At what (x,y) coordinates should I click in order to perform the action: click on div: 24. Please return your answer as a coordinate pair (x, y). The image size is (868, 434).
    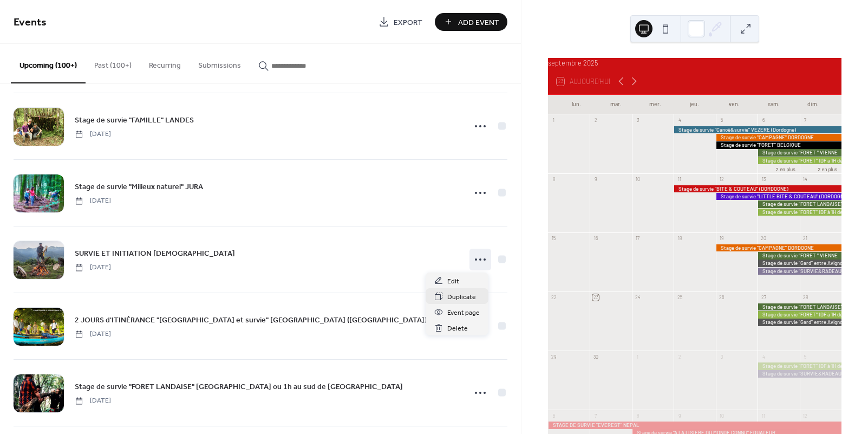
    Looking at the image, I should click on (638, 297).